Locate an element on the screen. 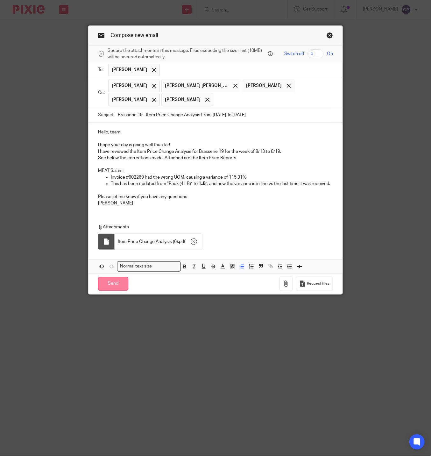 This screenshot has height=456, width=431. span: Compose new email is located at coordinates (134, 35).